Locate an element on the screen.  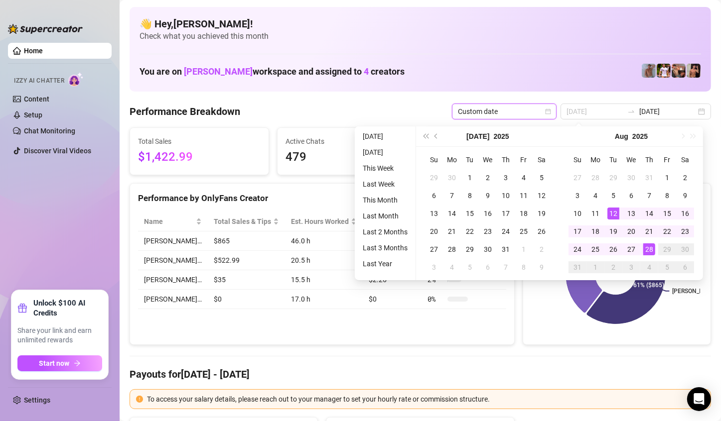
div: To access your salary details, please reach out to your manager to set your hourly rate or commis... is located at coordinates (425, 400).